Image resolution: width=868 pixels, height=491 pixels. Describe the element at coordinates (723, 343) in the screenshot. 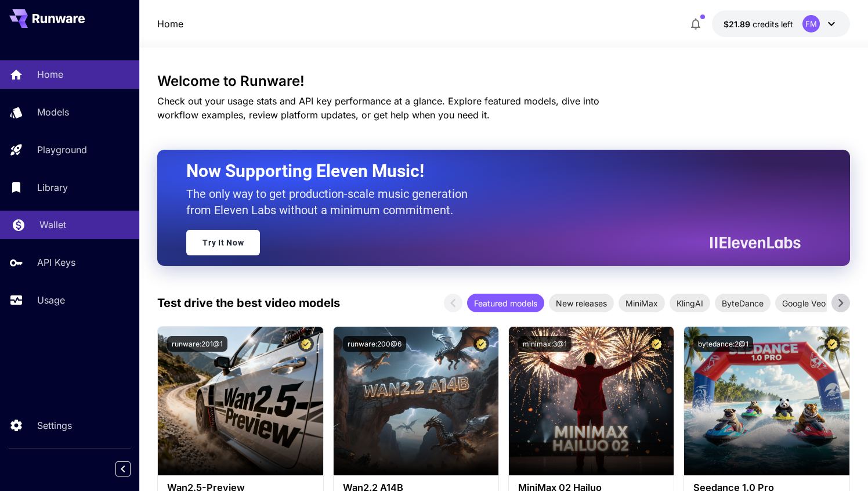

I see `button: bytedance:2@1` at that location.